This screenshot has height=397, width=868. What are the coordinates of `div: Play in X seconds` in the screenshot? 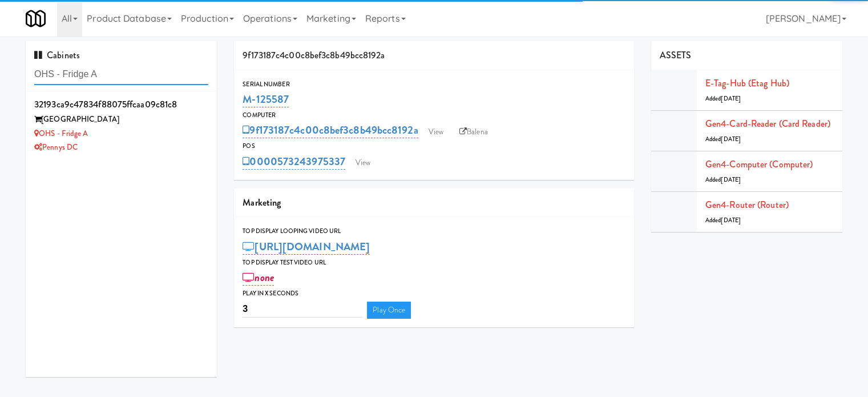 It's located at (434, 293).